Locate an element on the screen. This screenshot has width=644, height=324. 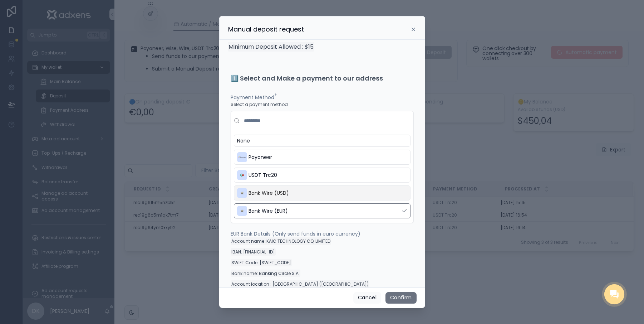
button: Cancel is located at coordinates (367, 298).